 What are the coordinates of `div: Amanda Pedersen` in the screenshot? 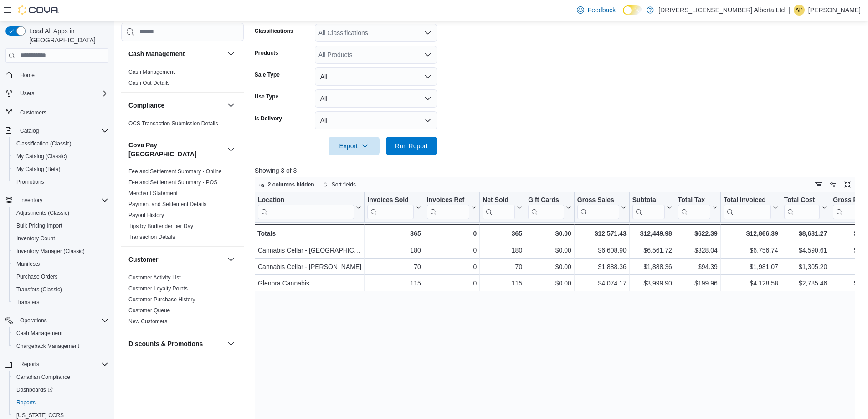 It's located at (799, 10).